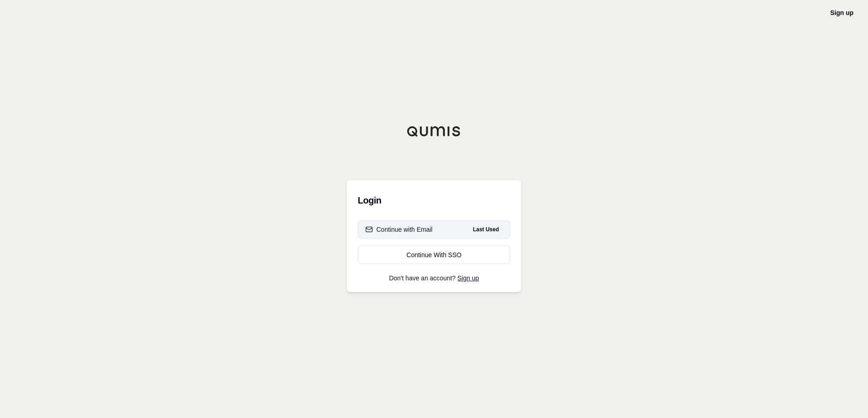  What do you see at coordinates (399, 230) in the screenshot?
I see `div: Continue with Email` at bounding box center [399, 230].